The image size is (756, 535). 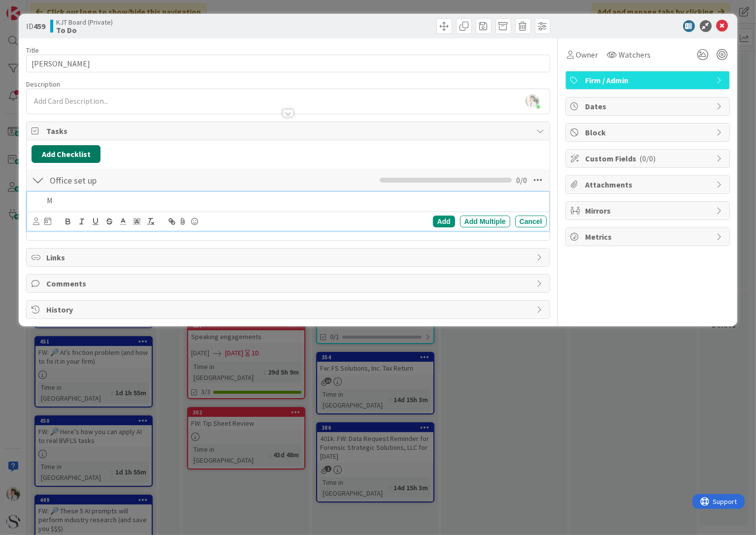 I want to click on span: Tasks, so click(x=288, y=131).